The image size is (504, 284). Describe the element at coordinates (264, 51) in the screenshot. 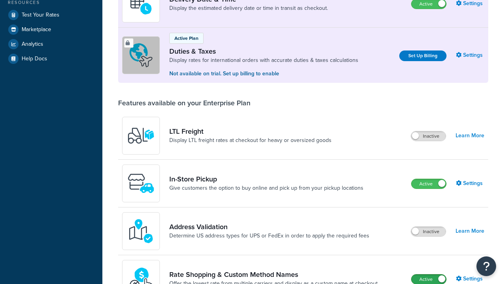

I see `a: Duties & Taxes` at that location.